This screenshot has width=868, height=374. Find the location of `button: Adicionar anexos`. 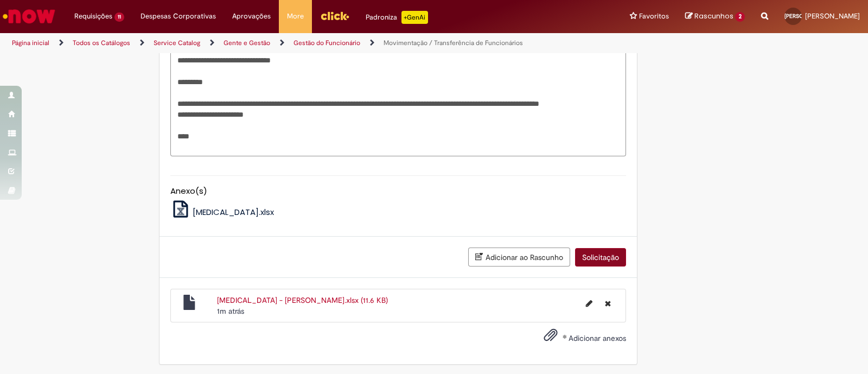

button: Adicionar anexos is located at coordinates (550, 337).